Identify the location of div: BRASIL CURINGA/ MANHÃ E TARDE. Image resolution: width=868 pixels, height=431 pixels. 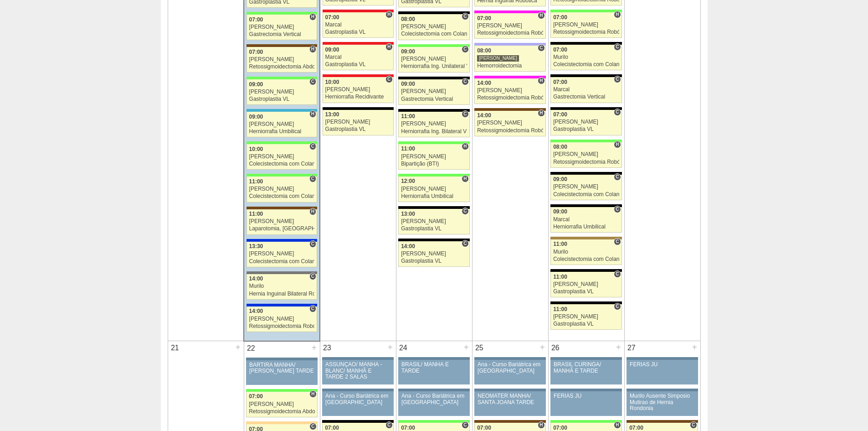
(586, 368).